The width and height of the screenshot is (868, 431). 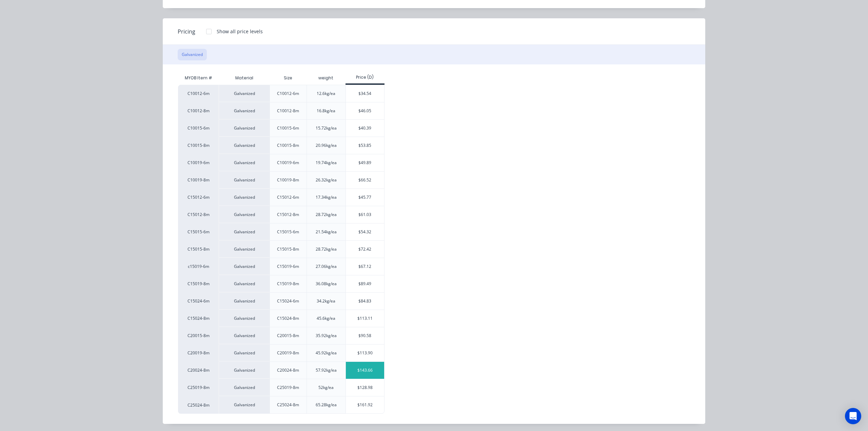 I want to click on div: $61.03, so click(x=365, y=215).